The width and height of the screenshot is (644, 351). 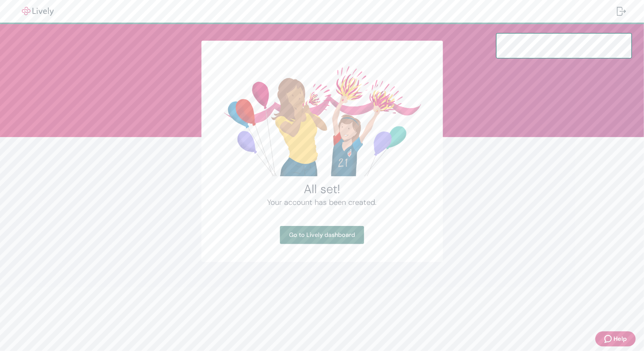 I want to click on svg: Zendesk support icon, so click(x=609, y=339).